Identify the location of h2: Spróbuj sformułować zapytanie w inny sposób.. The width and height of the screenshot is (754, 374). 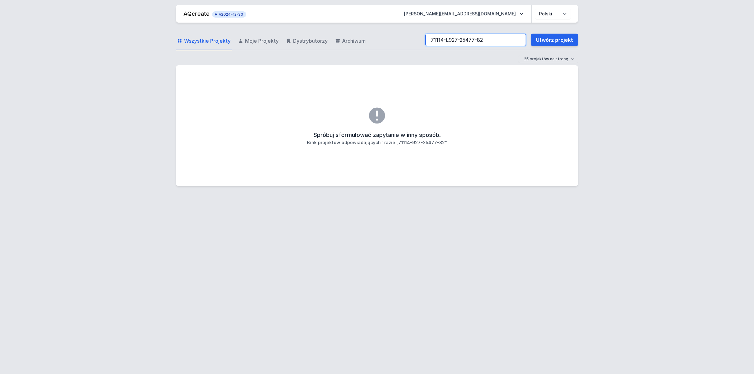
(377, 135).